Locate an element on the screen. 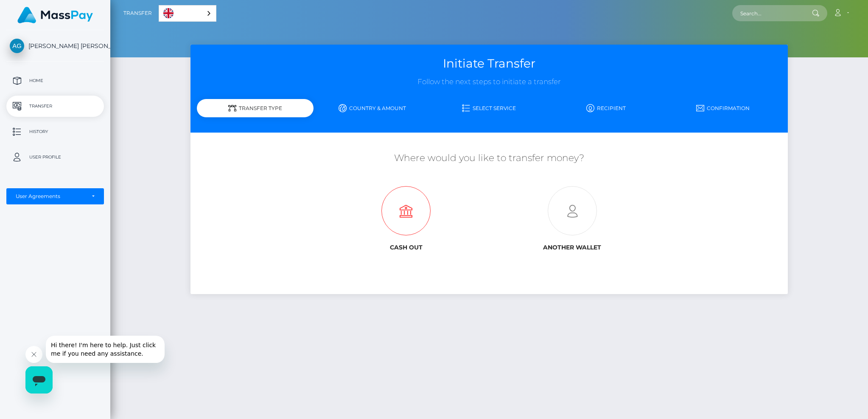  p: Home is located at coordinates (55, 80).